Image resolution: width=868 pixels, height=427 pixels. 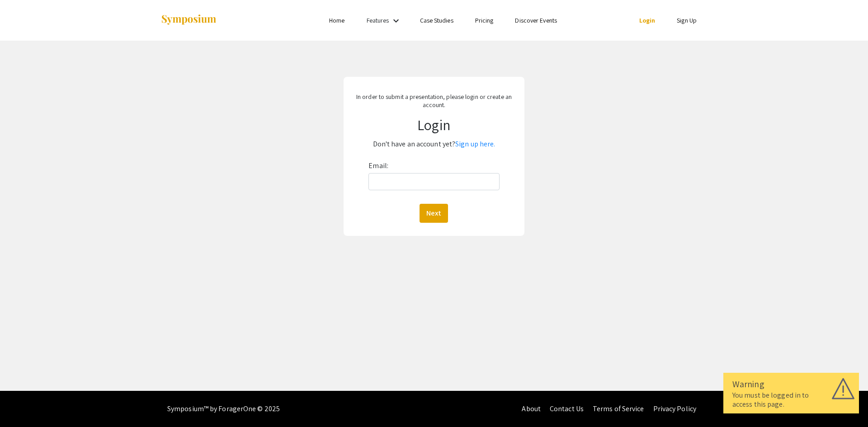 What do you see at coordinates (189, 20) in the screenshot?
I see `img: Symposium by ForagerOne` at bounding box center [189, 20].